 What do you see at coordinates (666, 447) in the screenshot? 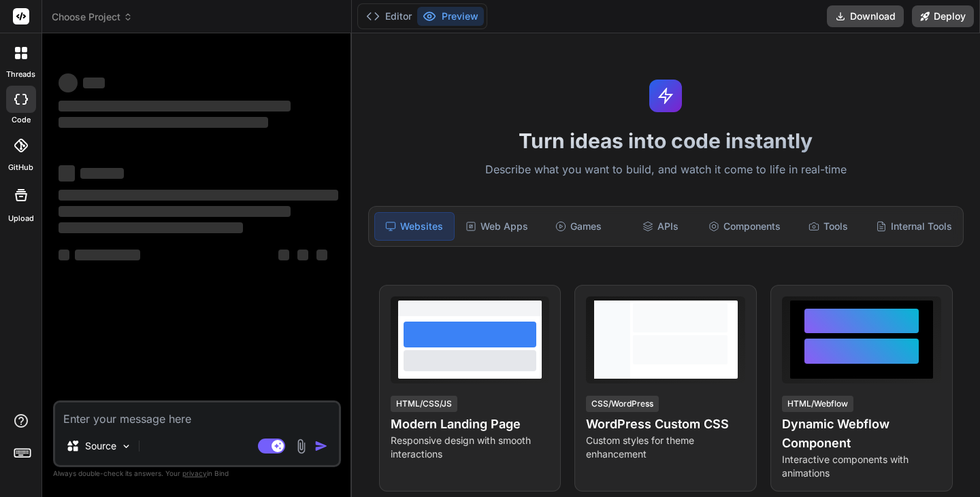
I see `p: Custom styles for theme enhancement` at bounding box center [666, 447].